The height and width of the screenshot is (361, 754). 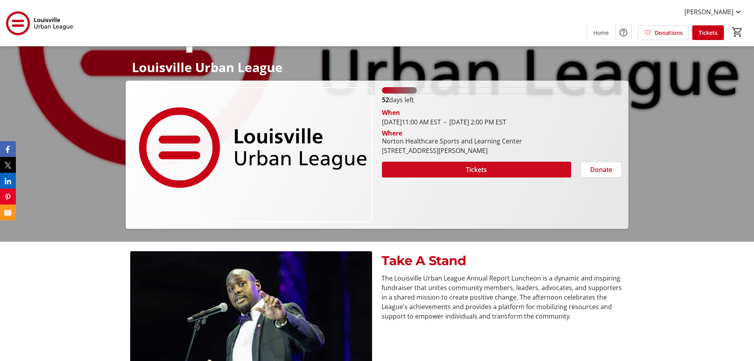 What do you see at coordinates (663, 32) in the screenshot?
I see `a: Donations` at bounding box center [663, 32].